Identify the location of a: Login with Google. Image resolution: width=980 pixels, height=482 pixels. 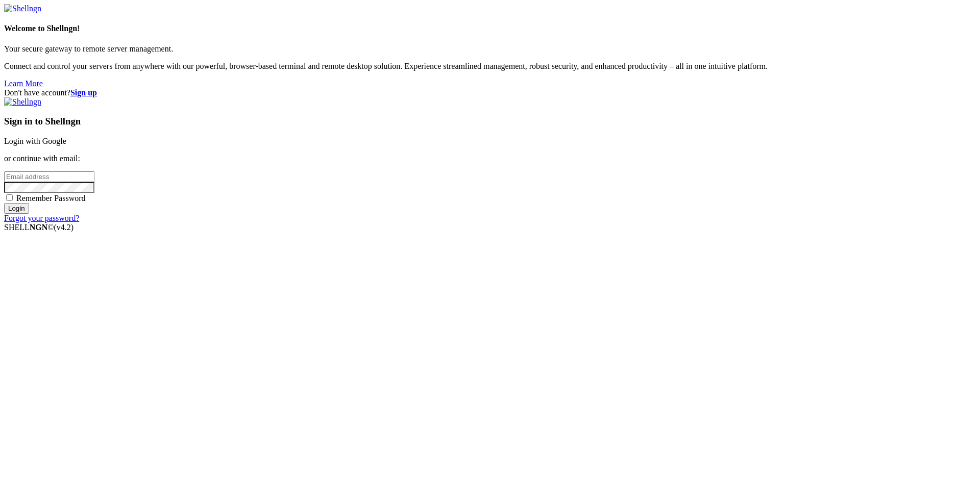
(35, 141).